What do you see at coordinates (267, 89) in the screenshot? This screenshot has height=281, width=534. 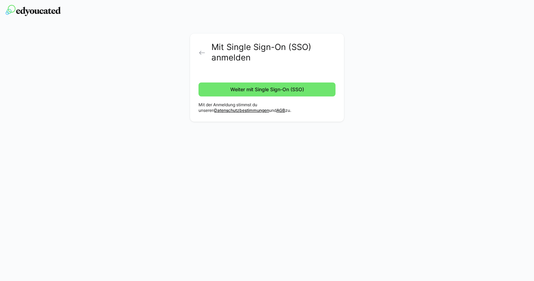 I see `span: Weiter mit Single Sign-On (SSO)` at bounding box center [267, 89].